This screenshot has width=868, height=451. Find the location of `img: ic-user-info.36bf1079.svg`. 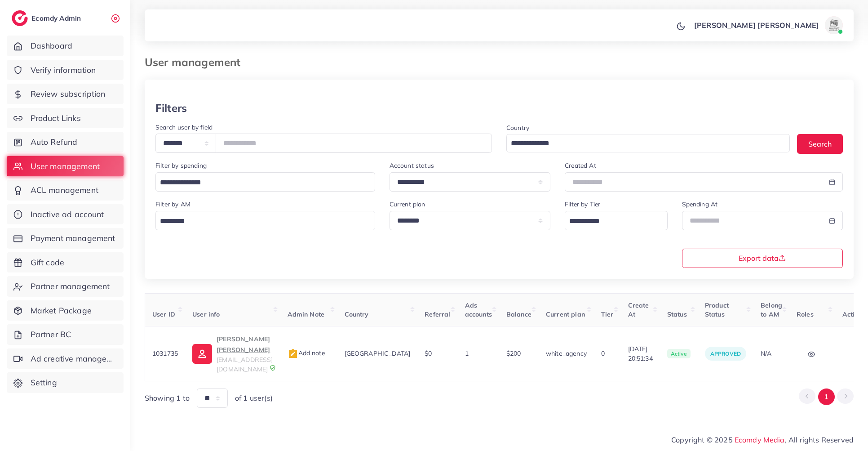

img: ic-user-info.36bf1079.svg is located at coordinates (202, 354).